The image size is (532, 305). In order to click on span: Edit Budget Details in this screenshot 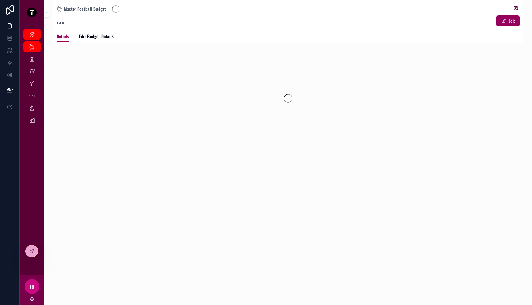, I will do `click(96, 36)`.